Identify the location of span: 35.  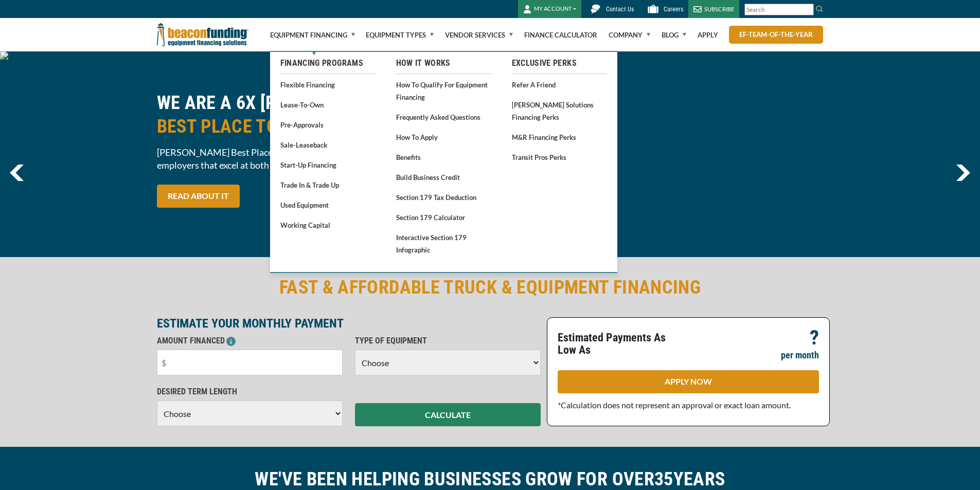
(664, 479).